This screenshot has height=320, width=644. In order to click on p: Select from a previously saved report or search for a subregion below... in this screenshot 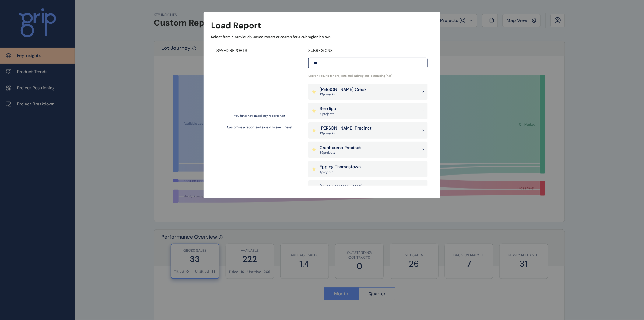, I will do `click(322, 37)`.